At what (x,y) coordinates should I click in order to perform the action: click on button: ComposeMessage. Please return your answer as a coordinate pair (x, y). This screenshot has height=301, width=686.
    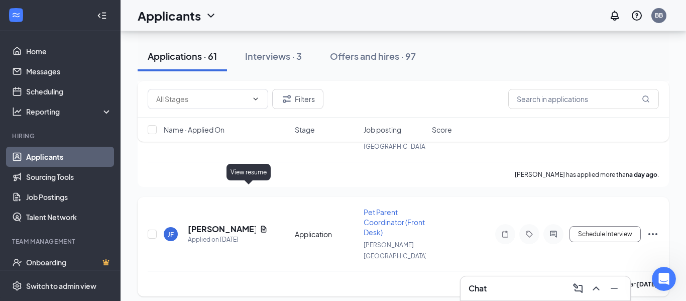
    Looking at the image, I should click on (578, 288).